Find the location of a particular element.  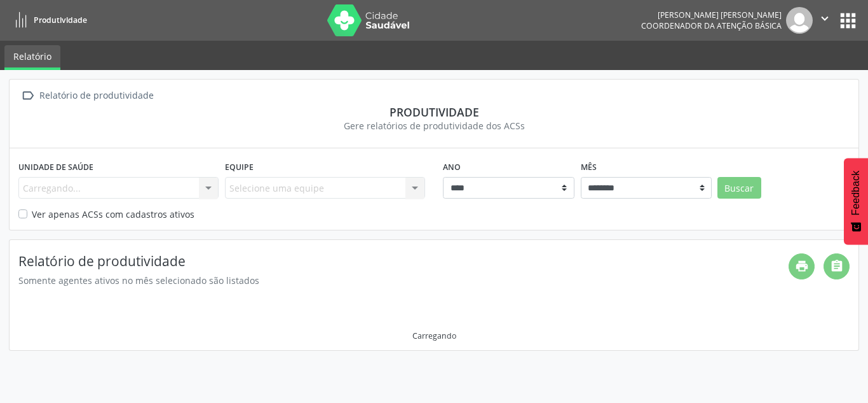

div: Somente agentes ativos no mês selecionado são listados is located at coordinates (403, 280).